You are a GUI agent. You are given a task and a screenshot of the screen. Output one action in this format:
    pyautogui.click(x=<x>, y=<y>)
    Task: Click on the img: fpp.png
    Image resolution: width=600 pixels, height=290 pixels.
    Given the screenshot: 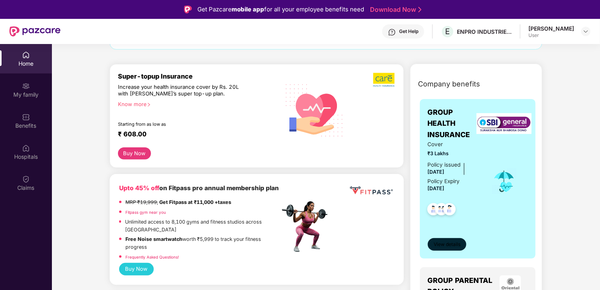 What is the action you would take?
    pyautogui.click(x=307, y=227)
    